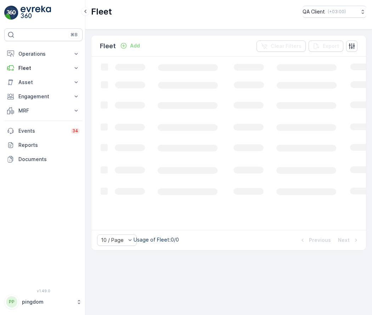 The image size is (372, 315). What do you see at coordinates (43, 302) in the screenshot?
I see `button: PPpingdom` at bounding box center [43, 302].